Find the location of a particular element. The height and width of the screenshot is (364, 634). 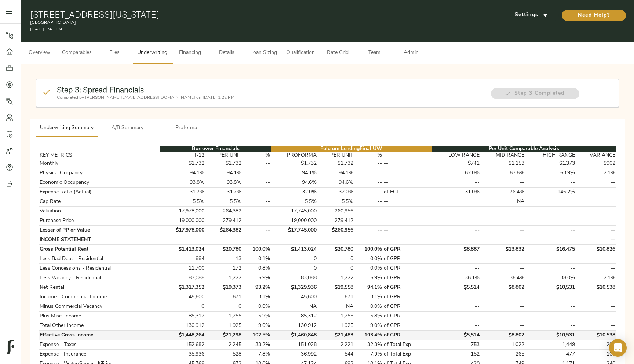

td: 1,255 is located at coordinates (335, 316).